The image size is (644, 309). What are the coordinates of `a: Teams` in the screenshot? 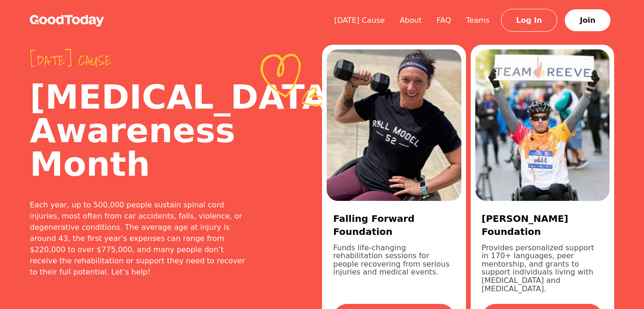 It's located at (478, 20).